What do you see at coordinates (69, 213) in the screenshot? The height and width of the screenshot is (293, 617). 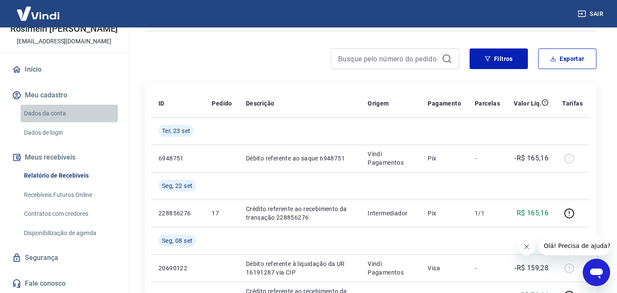 I see `a: Contratos com credores` at bounding box center [69, 213].